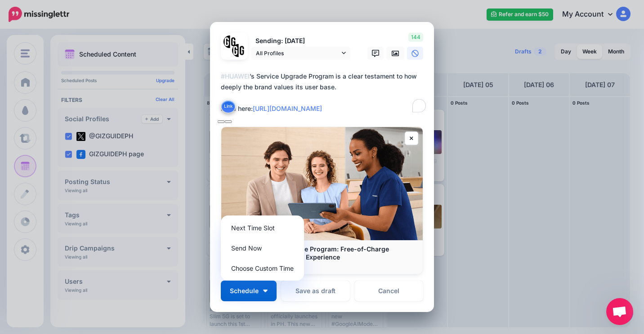 The width and height of the screenshot is (644, 334). Describe the element at coordinates (249, 291) in the screenshot. I see `button: Schedule` at that location.